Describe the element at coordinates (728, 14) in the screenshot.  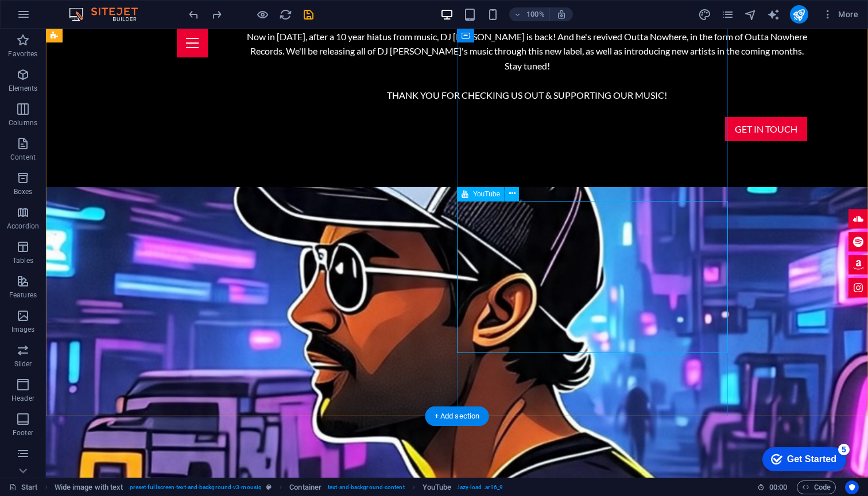
I see `button: pages` at that location.